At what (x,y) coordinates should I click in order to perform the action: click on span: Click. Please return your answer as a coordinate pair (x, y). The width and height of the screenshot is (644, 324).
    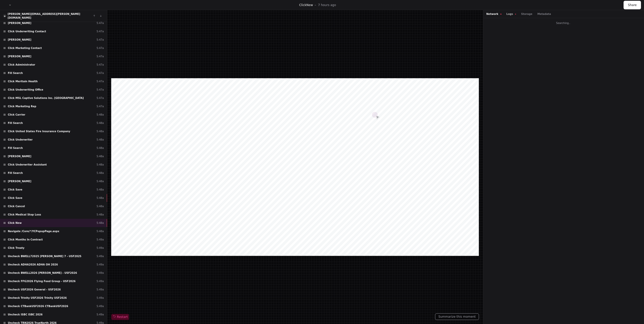
    Looking at the image, I should click on (303, 5).